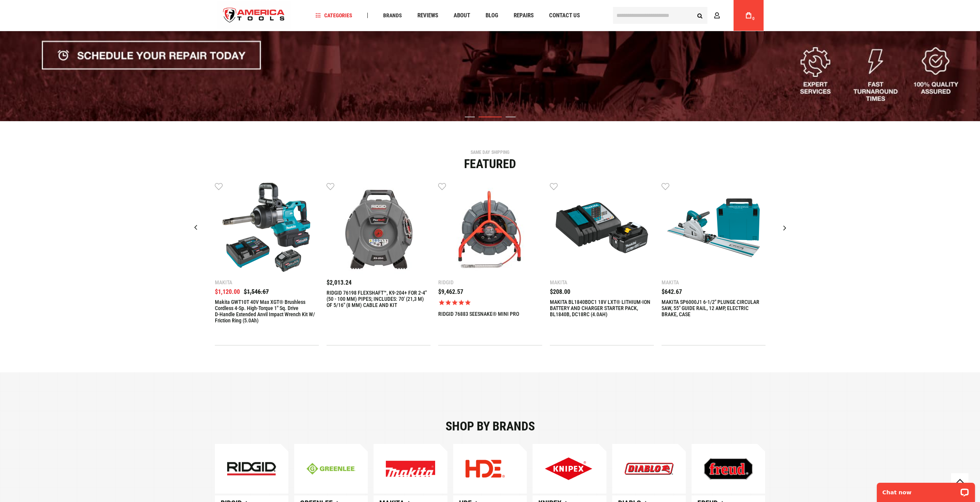  What do you see at coordinates (564, 15) in the screenshot?
I see `a: Contact Us` at bounding box center [564, 15].